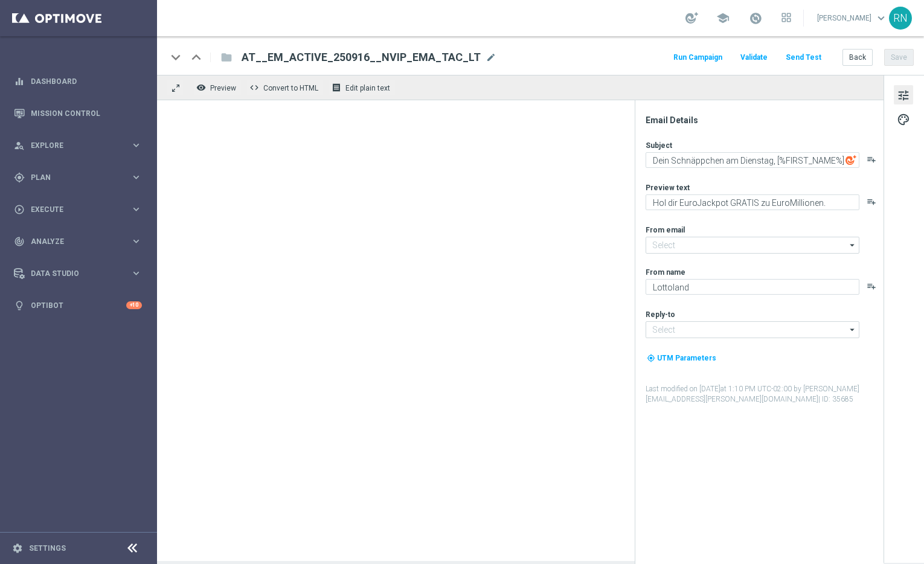 Image resolution: width=924 pixels, height=564 pixels. Describe the element at coordinates (78, 306) in the screenshot. I see `button: lightbulb Optibot +10` at that location.